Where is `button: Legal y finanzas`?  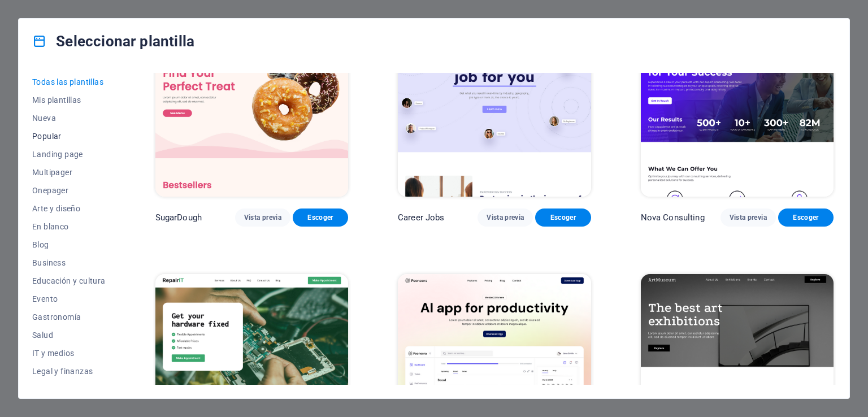
button: Legal y finanzas is located at coordinates (69, 372).